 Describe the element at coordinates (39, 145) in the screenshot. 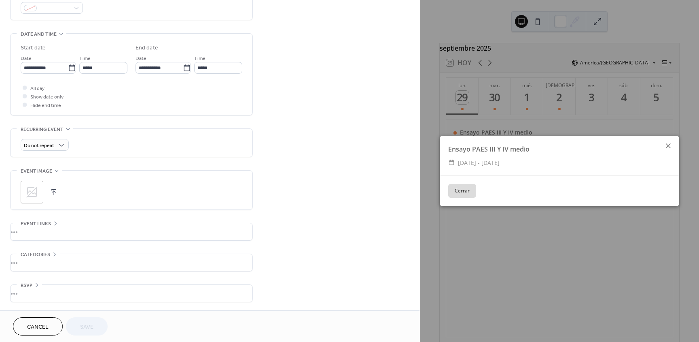

I see `span: Do not repeat` at that location.